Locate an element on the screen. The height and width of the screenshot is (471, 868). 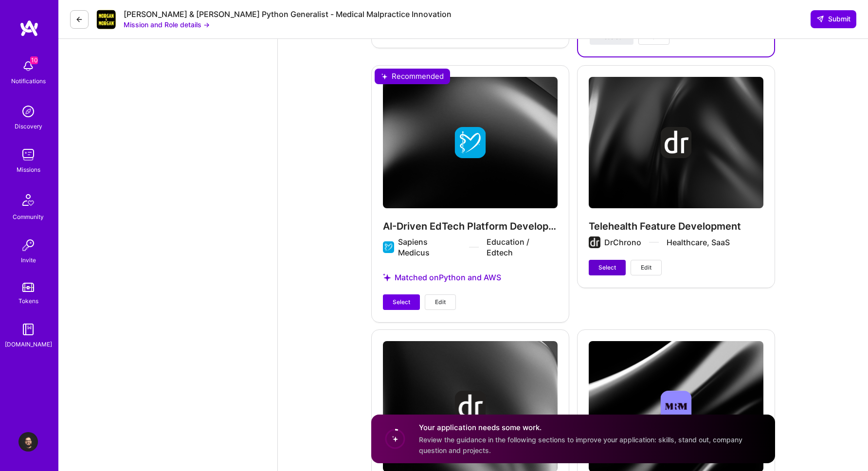
i: icon LeftArrowDark is located at coordinates (80, 19).